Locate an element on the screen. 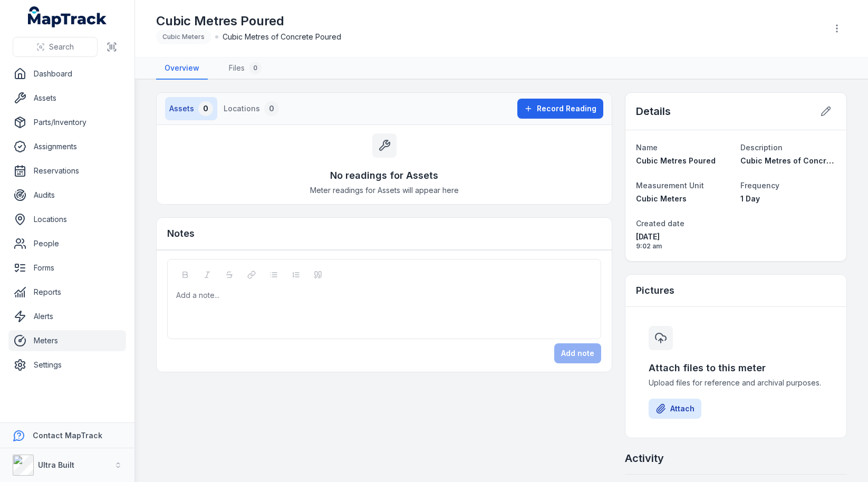 The height and width of the screenshot is (482, 868). a: Locations is located at coordinates (67, 220).